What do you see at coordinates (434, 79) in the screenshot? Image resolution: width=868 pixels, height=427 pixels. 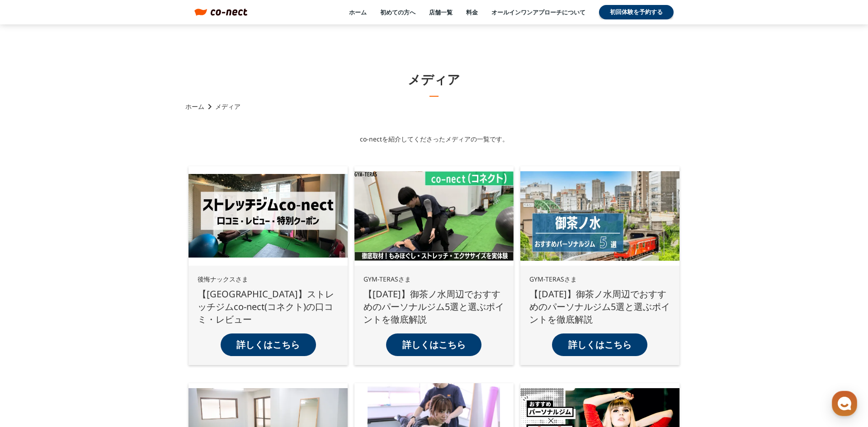 I see `h1: メディア` at bounding box center [434, 79].